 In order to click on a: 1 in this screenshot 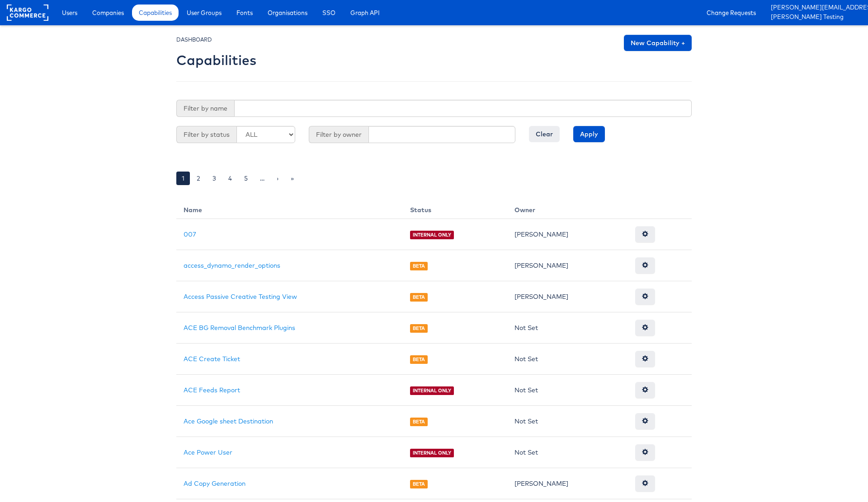, I will do `click(183, 178)`.